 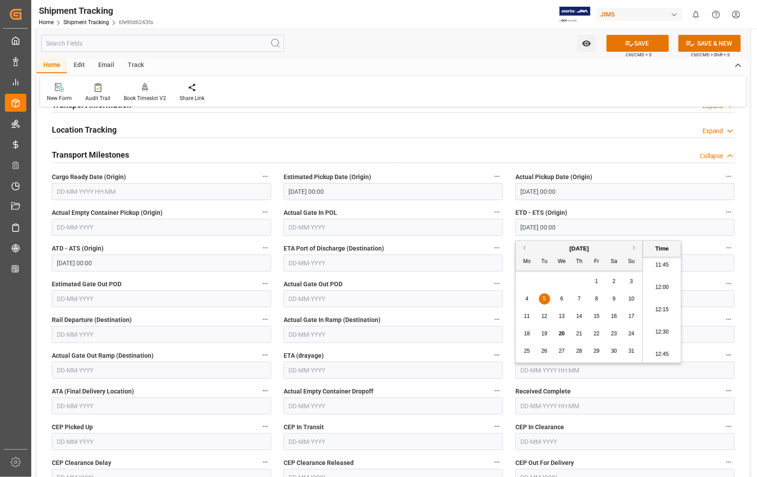 I want to click on a: Home, so click(x=46, y=22).